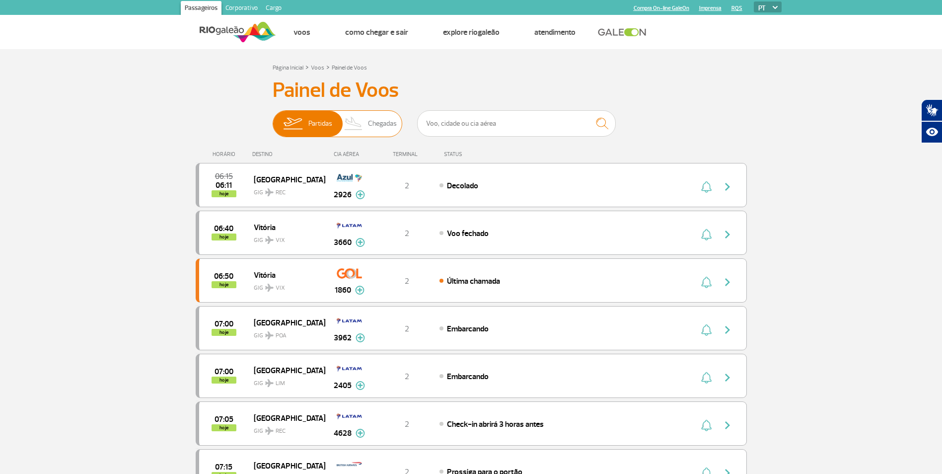  Describe the element at coordinates (241, 9) in the screenshot. I see `a: Corporativo` at that location.